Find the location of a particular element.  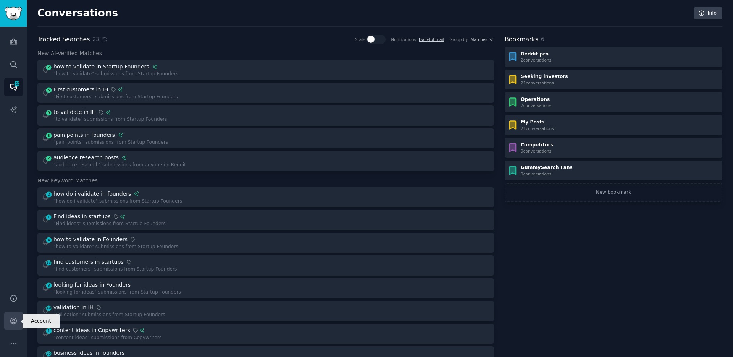

div: Seeking investors is located at coordinates (545, 77).